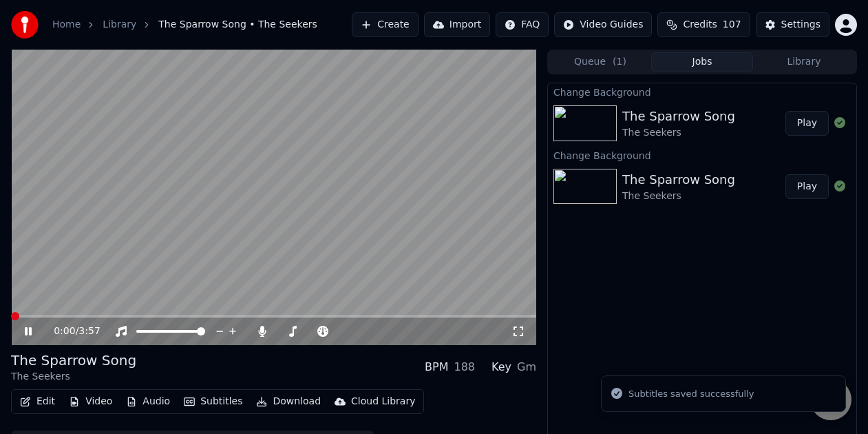 The height and width of the screenshot is (434, 868). Describe the element at coordinates (185, 25) in the screenshot. I see `nav: breadcrumb` at that location.